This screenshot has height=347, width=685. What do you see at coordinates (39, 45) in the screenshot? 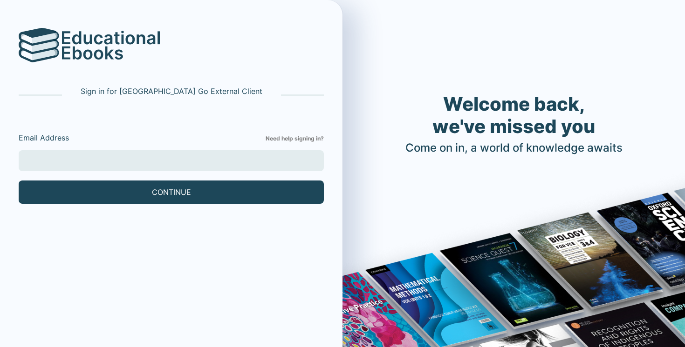
I see `img: logo.svg` at bounding box center [39, 45].